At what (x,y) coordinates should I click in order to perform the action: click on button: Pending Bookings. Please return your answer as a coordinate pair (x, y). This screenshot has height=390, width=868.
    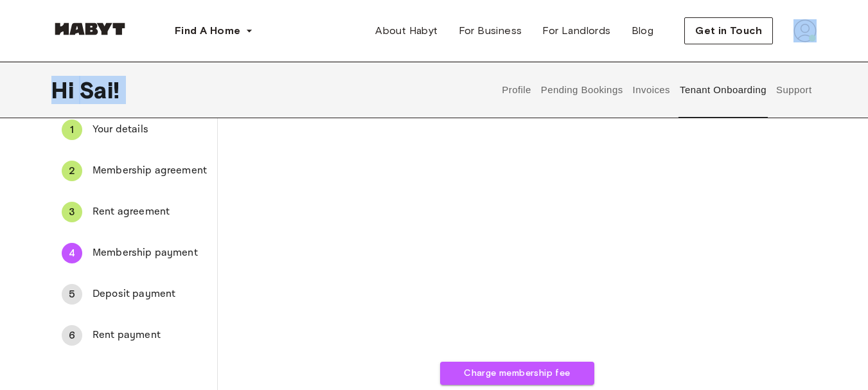
    Looking at the image, I should click on (581, 90).